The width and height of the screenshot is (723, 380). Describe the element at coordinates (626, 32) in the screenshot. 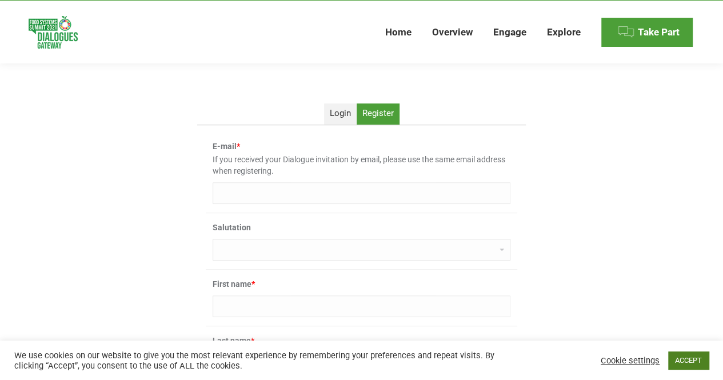

I see `img: Menu icon` at that location.